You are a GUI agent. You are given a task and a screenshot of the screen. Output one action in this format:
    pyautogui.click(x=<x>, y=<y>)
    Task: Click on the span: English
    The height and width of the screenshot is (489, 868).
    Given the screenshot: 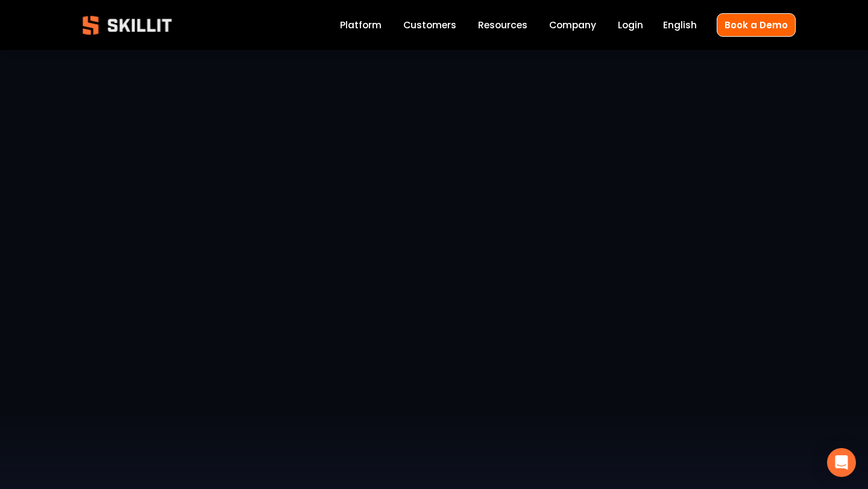 What is the action you would take?
    pyautogui.click(x=679, y=24)
    